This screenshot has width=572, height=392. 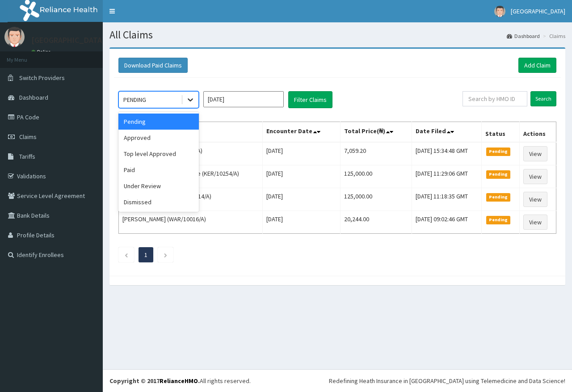 What do you see at coordinates (310, 100) in the screenshot?
I see `button: Filter Claims` at bounding box center [310, 100].